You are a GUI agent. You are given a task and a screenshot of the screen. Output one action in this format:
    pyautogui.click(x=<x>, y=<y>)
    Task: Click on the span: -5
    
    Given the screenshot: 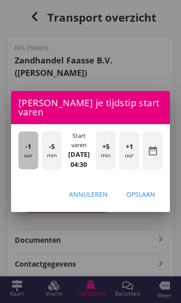 What is the action you would take?
    pyautogui.click(x=52, y=147)
    